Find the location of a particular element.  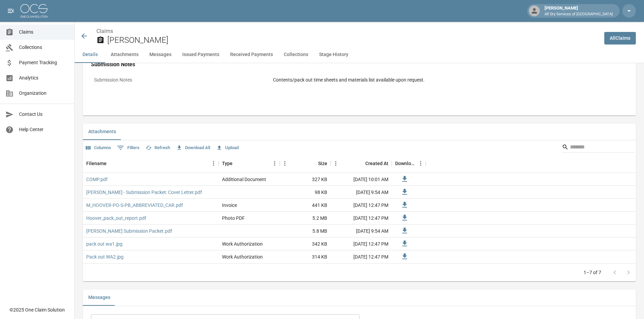

div: 5.8 MB is located at coordinates (305, 231).